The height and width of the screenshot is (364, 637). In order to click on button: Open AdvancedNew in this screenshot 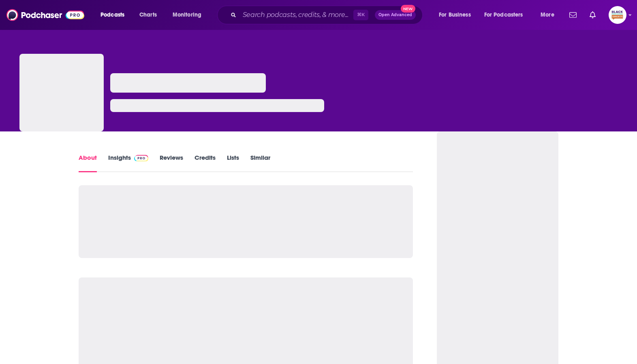, I will do `click(395, 15)`.